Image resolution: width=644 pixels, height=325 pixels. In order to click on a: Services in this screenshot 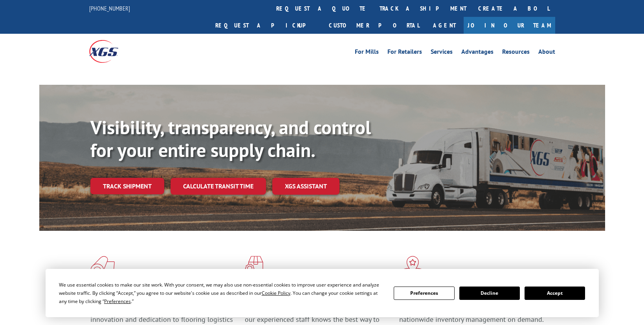, I will do `click(442, 53)`.